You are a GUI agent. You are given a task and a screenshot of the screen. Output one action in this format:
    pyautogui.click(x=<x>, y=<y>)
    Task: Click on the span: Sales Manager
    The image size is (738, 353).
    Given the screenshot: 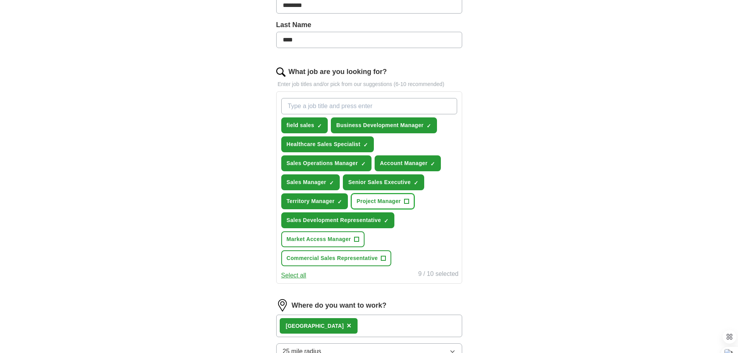 What is the action you would take?
    pyautogui.click(x=306, y=182)
    